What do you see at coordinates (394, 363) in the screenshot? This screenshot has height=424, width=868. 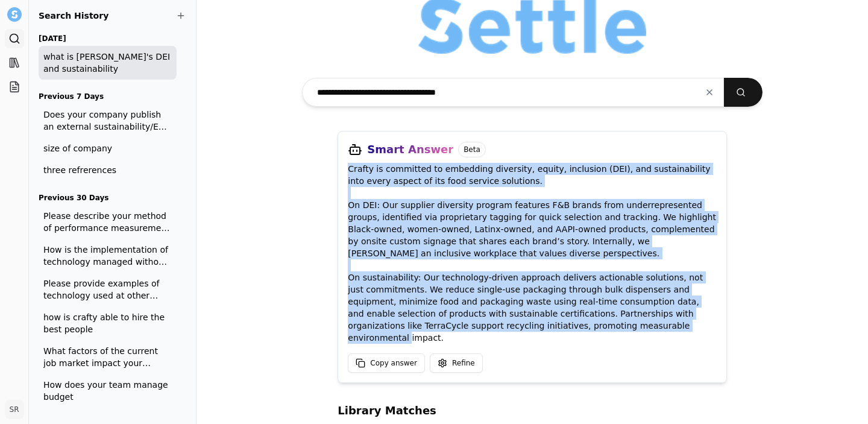 I see `span: Copy answer` at bounding box center [394, 363].